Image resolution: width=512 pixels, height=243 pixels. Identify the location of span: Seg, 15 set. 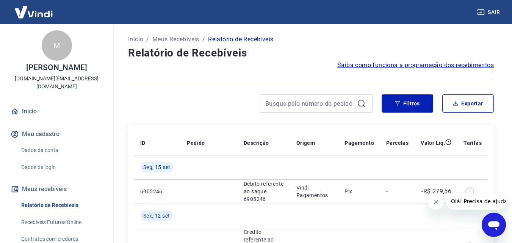
(156, 167).